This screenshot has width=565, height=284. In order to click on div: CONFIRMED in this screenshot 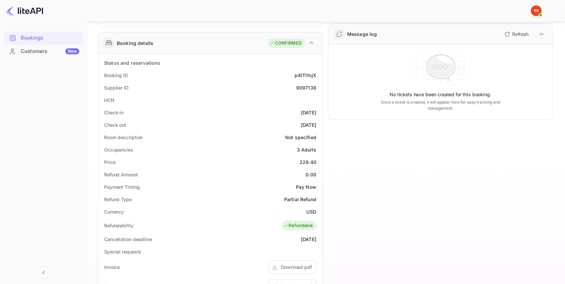, I will do `click(286, 43)`.